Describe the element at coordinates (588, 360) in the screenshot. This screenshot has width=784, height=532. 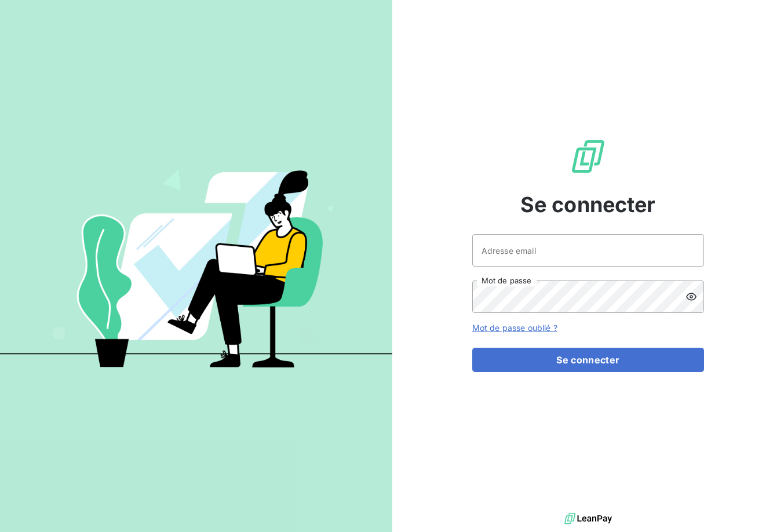
I see `button: Se connecter` at that location.